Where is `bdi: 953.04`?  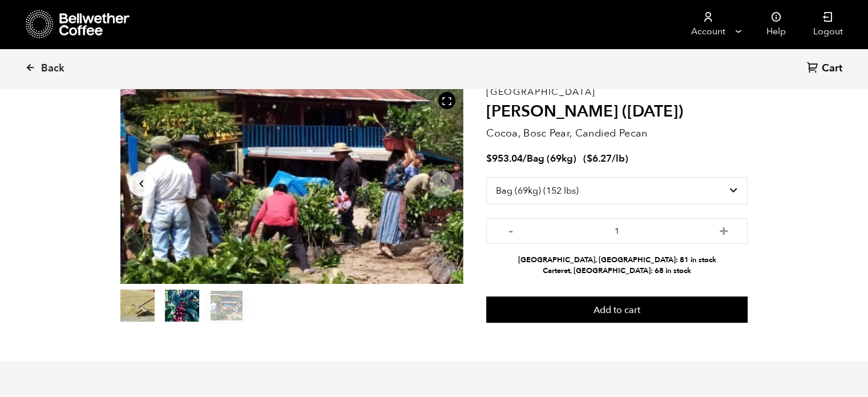
bdi: 953.04 is located at coordinates (504, 158).